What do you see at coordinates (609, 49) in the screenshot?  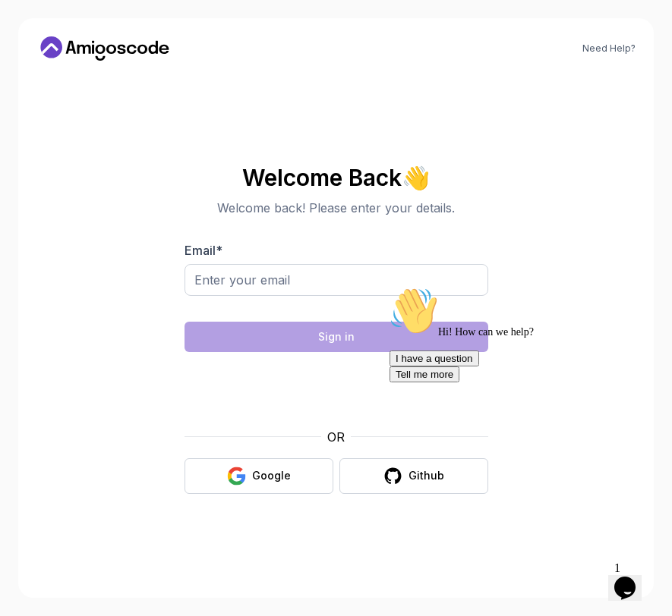 I see `a: Need Help?` at bounding box center [609, 49].